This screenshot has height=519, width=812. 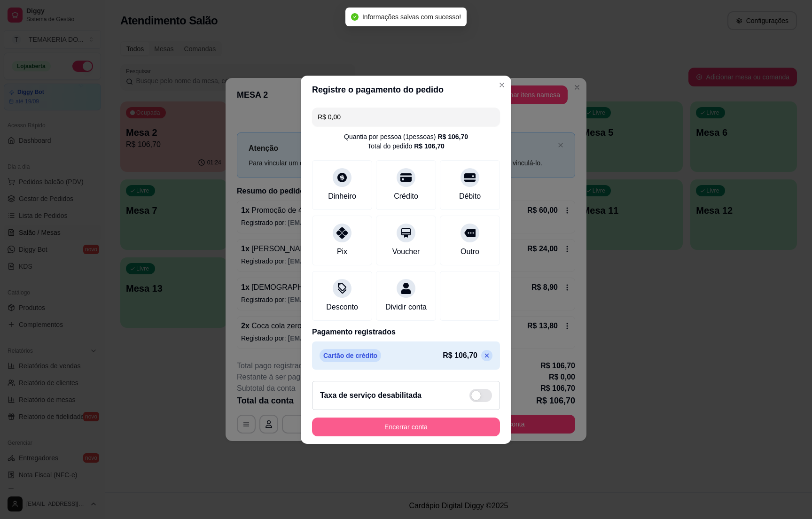 I want to click on p: Pagamento registrados, so click(x=406, y=332).